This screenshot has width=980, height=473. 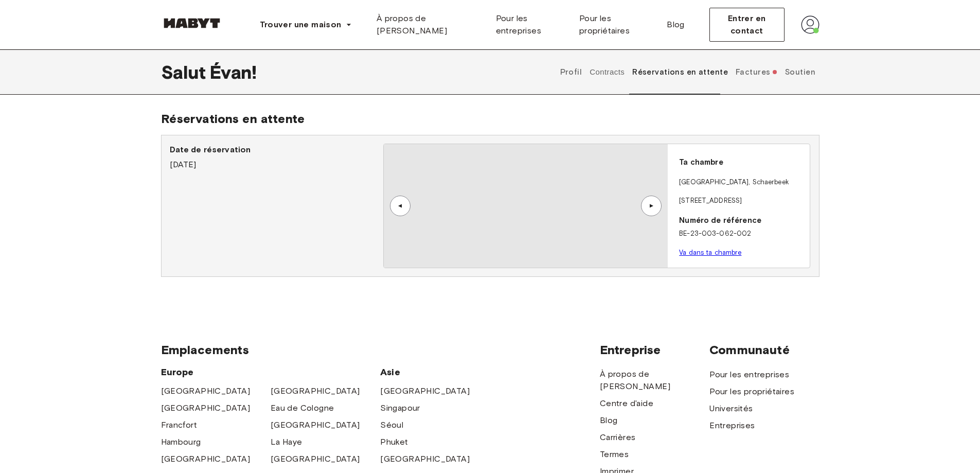 What do you see at coordinates (701, 162) in the screenshot?
I see `font: Ta chambre` at bounding box center [701, 162].